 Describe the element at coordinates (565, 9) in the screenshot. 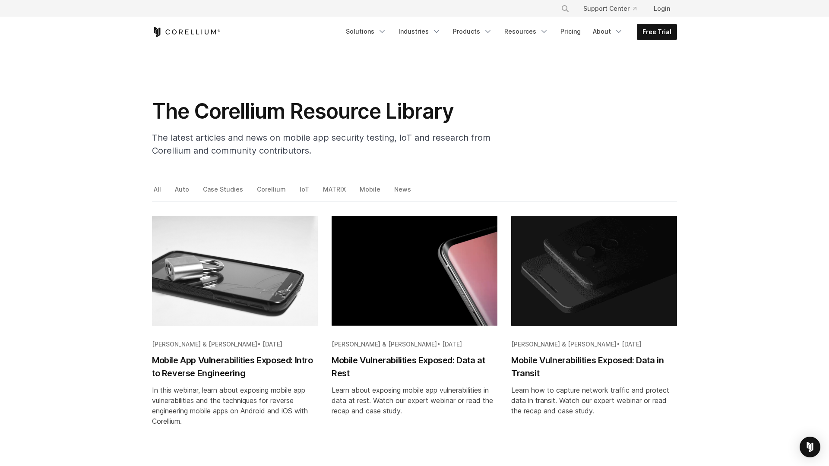

I see `button: Search` at that location.